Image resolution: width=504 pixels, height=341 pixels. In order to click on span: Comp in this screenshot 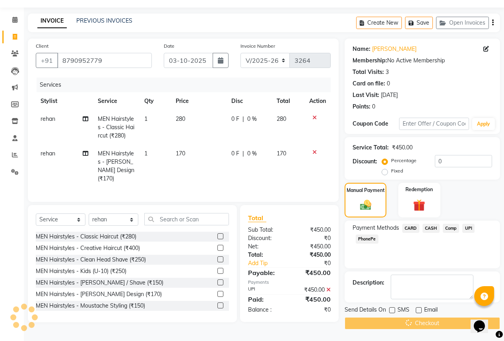, I will do `click(451, 228)`.